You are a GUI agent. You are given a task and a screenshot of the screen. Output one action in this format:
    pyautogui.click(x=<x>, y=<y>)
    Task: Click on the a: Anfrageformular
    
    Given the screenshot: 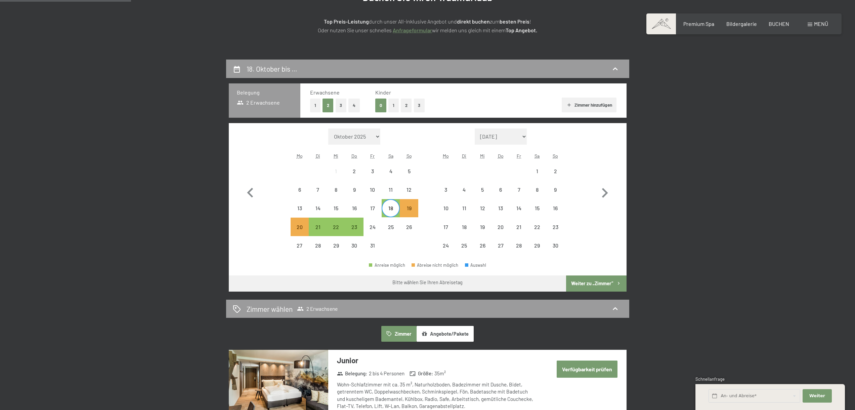 What is the action you would take?
    pyautogui.click(x=412, y=30)
    